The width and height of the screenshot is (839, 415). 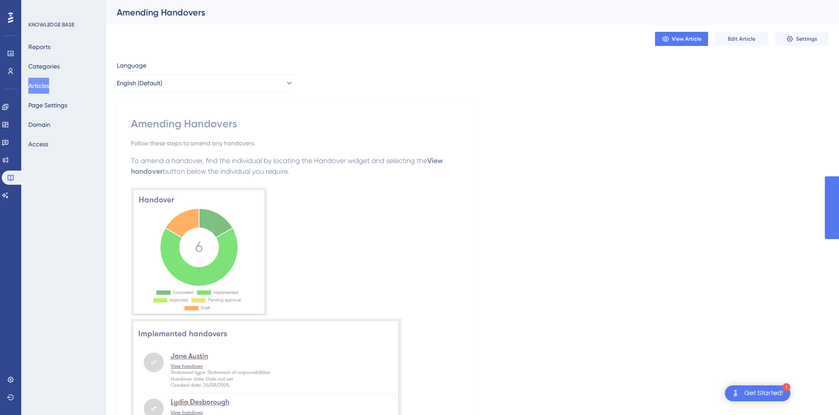 I want to click on div: Open Get Started! checklist, remaining modules: 1, so click(x=758, y=394).